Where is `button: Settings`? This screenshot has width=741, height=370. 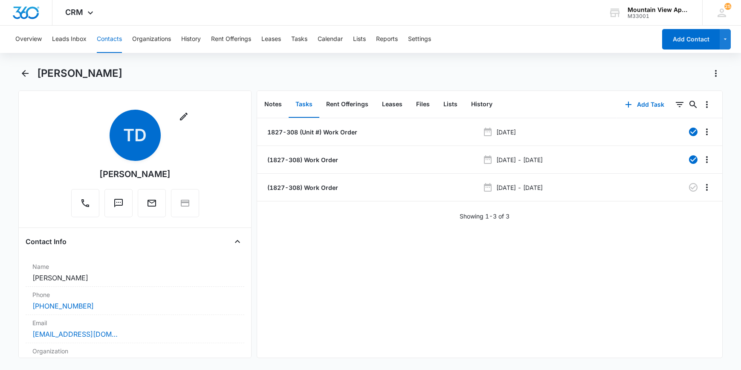
button: Settings is located at coordinates (419, 39).